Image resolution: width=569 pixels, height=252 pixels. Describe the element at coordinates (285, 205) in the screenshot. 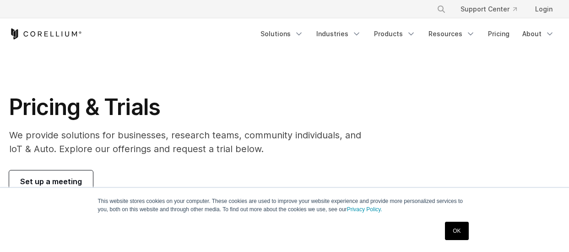

I see `p: This website stores cookies on your computer. These cookies are used to improve your website expe...` at that location.